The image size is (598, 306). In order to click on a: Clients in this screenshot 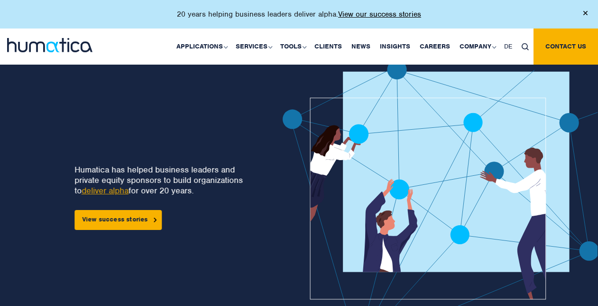, I will do `click(328, 47)`.